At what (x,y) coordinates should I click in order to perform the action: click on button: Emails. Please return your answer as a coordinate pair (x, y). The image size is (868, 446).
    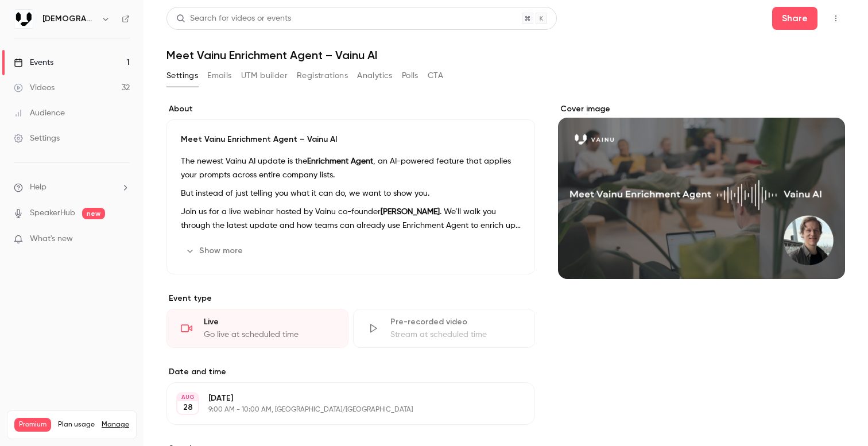
    Looking at the image, I should click on (219, 76).